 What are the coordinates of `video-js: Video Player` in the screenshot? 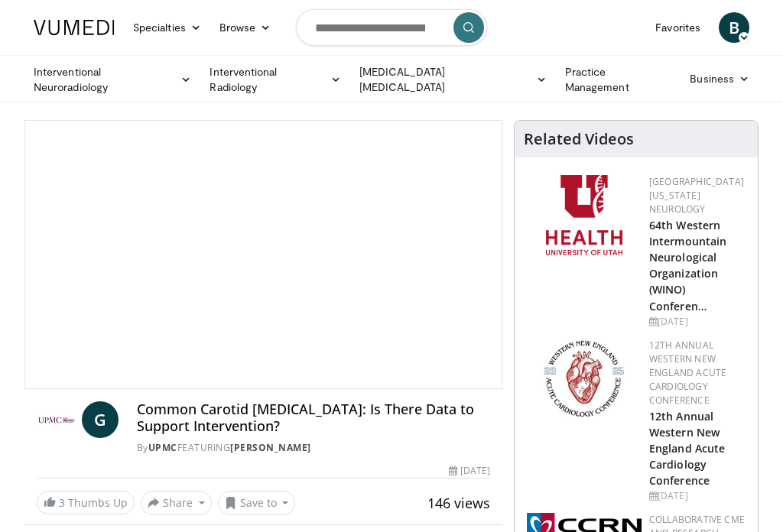 It's located at (263, 255).